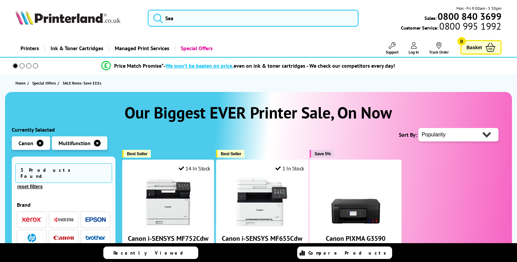 The width and height of the screenshot is (517, 262). What do you see at coordinates (32, 219) in the screenshot?
I see `button: Xerox` at bounding box center [32, 219].